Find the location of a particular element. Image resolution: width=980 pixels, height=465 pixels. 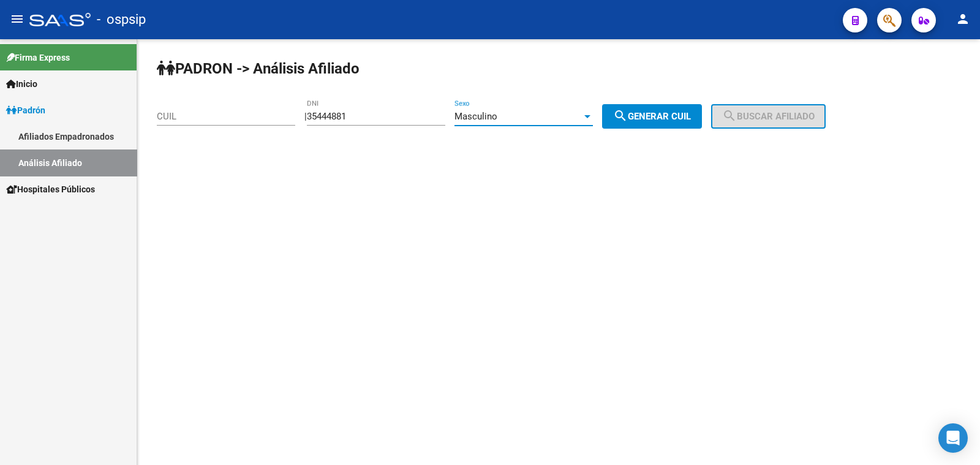

span: Hospitales Públicos is located at coordinates (50, 190).